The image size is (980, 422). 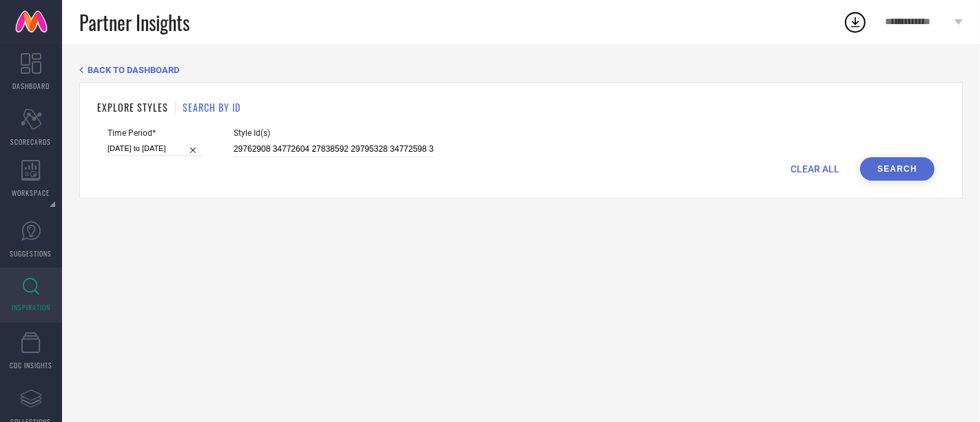 What do you see at coordinates (212, 107) in the screenshot?
I see `h1: SEARCH BY ID` at bounding box center [212, 107].